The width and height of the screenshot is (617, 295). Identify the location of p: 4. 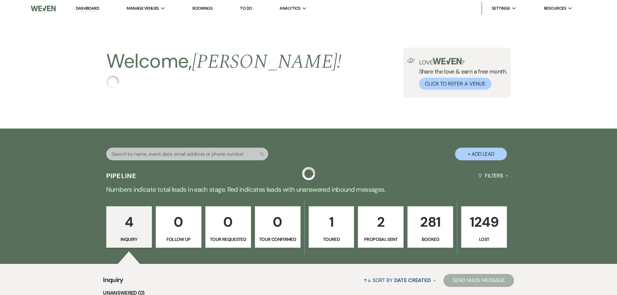
(129, 222).